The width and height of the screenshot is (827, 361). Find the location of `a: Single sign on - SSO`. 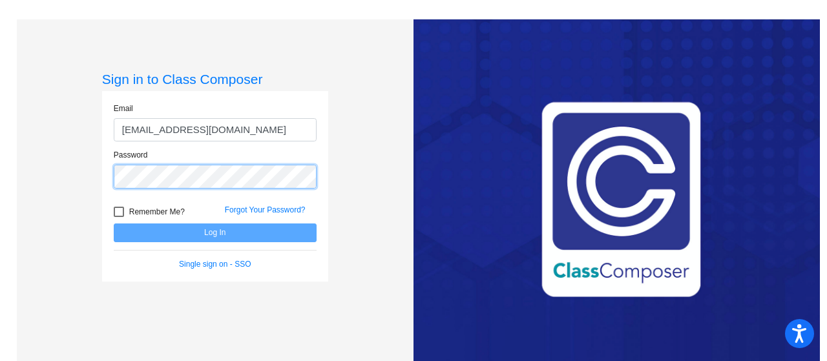

a: Single sign on - SSO is located at coordinates (214, 264).